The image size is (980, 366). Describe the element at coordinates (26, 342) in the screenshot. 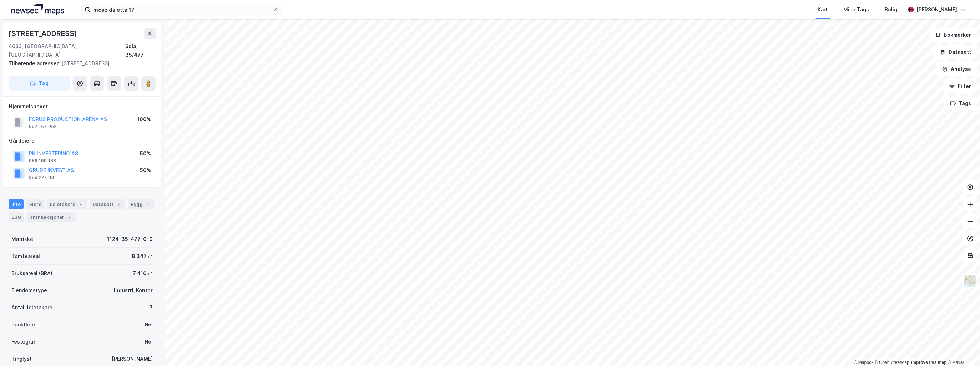

I see `div: Festegrunn` at that location.